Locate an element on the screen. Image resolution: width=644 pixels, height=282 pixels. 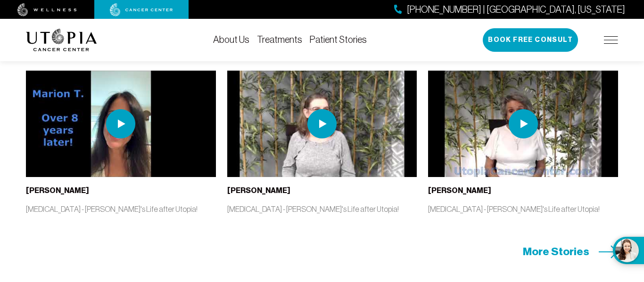
img: wellness is located at coordinates (47, 10).